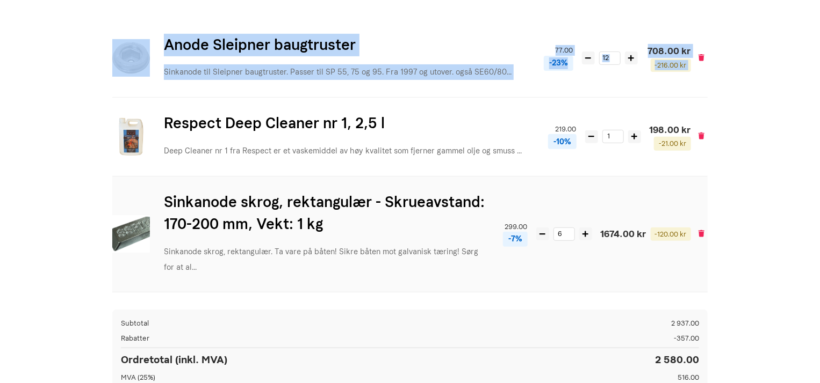  I want to click on h3: Sinkanode skrog, rektangulær - Skrueavstand: 170-200 mm, Vekt: 1 kg, so click(327, 213).